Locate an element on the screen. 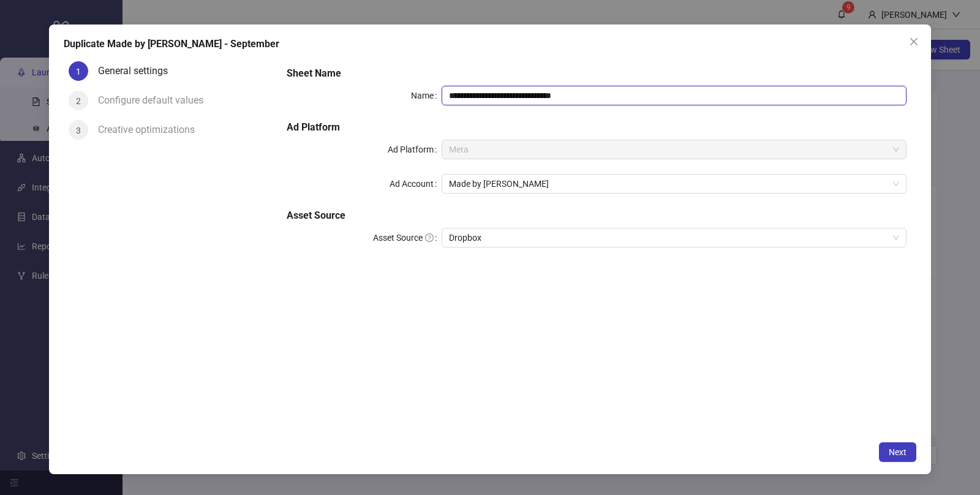 Image resolution: width=980 pixels, height=495 pixels. div: General settings is located at coordinates (138, 71).